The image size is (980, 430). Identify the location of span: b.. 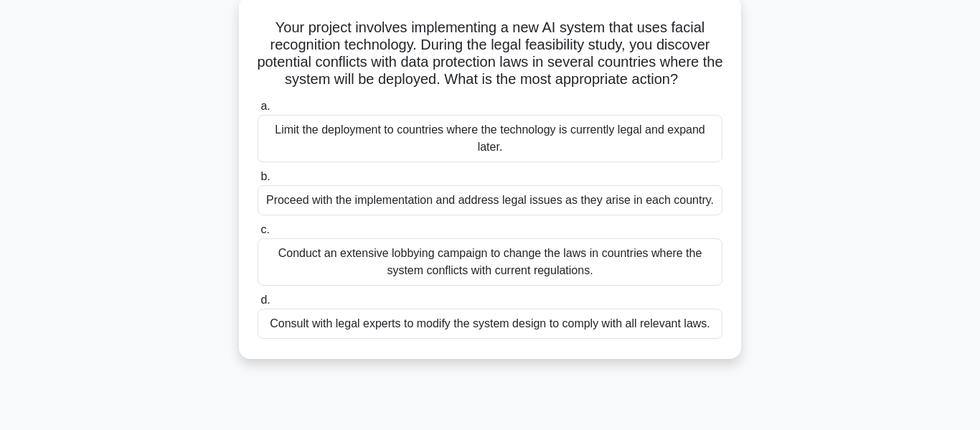
(265, 176).